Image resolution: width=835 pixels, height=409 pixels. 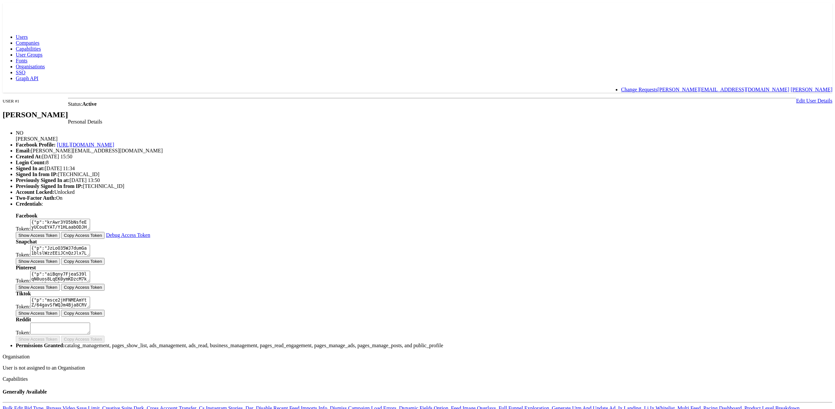 I want to click on a: Debug Access Token, so click(x=128, y=235).